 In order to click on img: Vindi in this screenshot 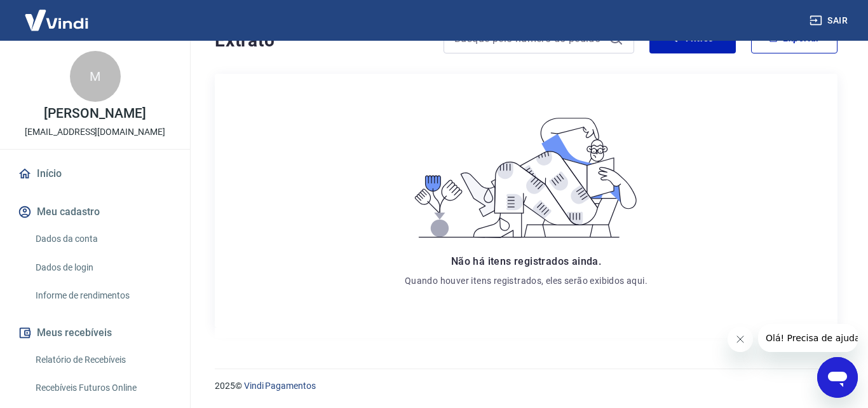, I will do `click(56, 20)`.